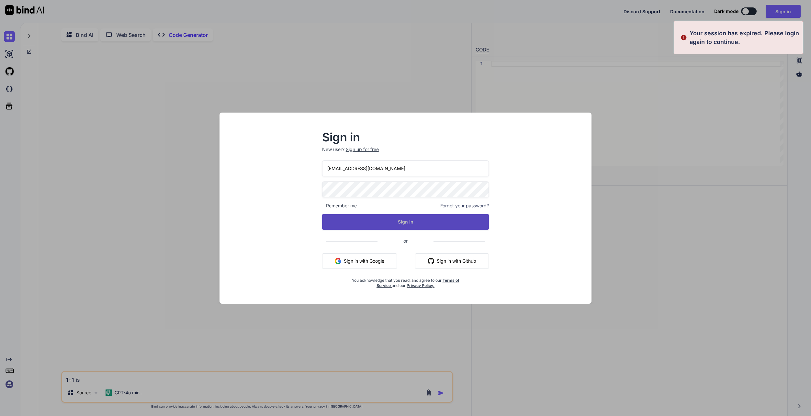  Describe the element at coordinates (406, 281) in the screenshot. I see `div: You acknowledge that you read, and agree to our and our` at that location.